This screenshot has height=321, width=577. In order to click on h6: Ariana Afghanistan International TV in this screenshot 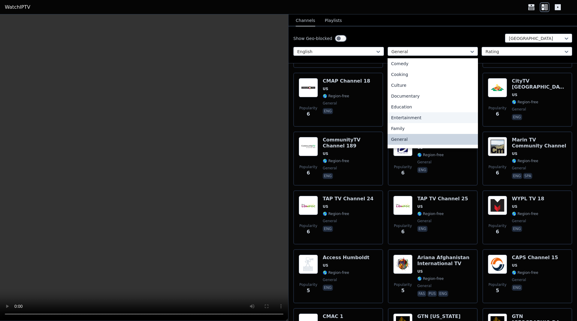, I will do `click(445, 261)`.